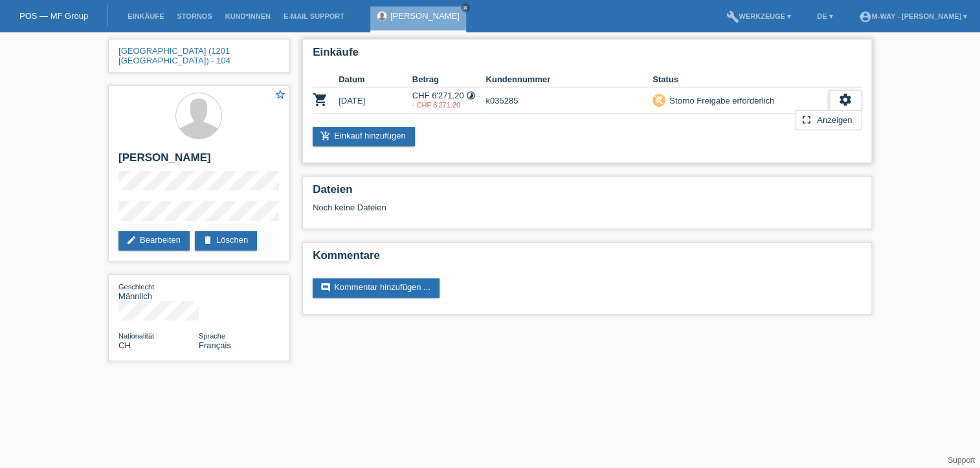 This screenshot has width=980, height=468. Describe the element at coordinates (834, 120) in the screenshot. I see `span: Anzeigen` at that location.